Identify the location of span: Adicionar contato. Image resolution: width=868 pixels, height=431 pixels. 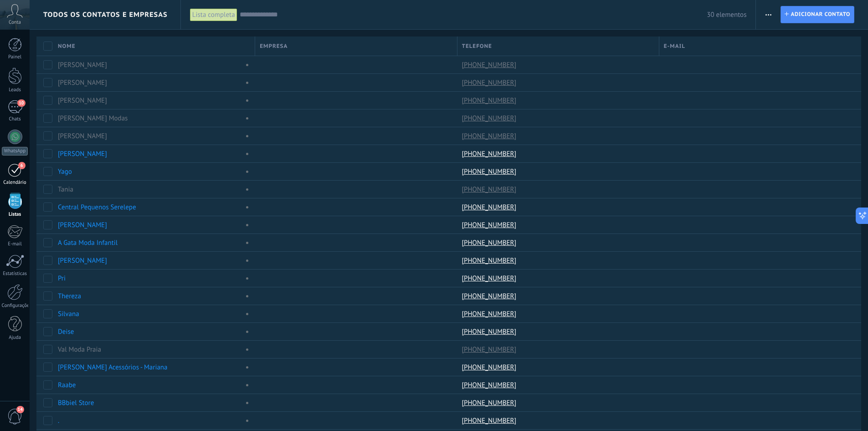
(820, 14).